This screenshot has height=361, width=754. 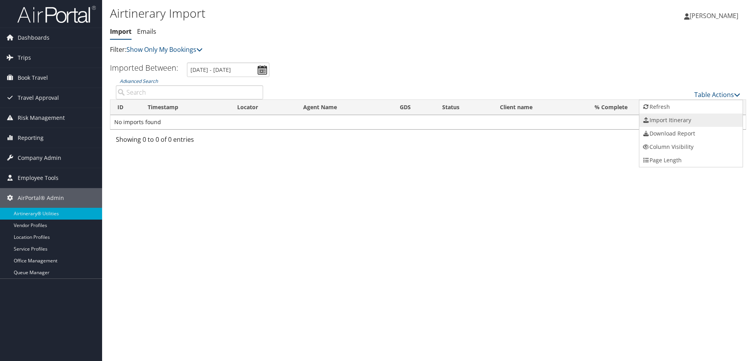 What do you see at coordinates (691, 120) in the screenshot?
I see `a: Import Itinerary` at bounding box center [691, 120].